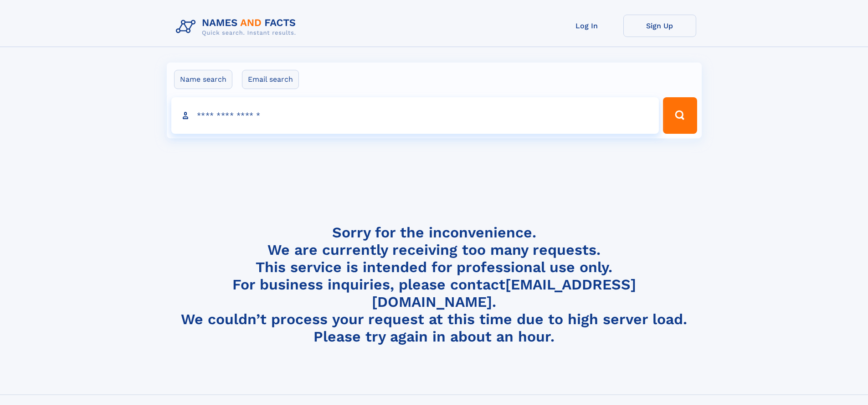 Image resolution: width=868 pixels, height=405 pixels. I want to click on h4: Sorry for the inconvenience. We are currently receiving too many requests. This service is intend..., so click(434, 284).